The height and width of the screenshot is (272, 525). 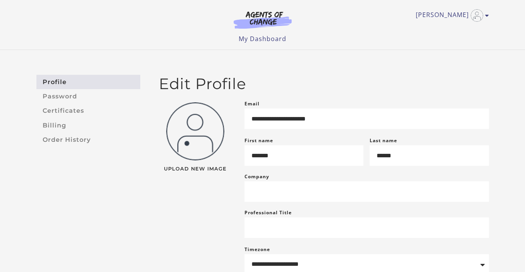 What do you see at coordinates (383, 140) in the screenshot?
I see `label: Last name` at bounding box center [383, 140].